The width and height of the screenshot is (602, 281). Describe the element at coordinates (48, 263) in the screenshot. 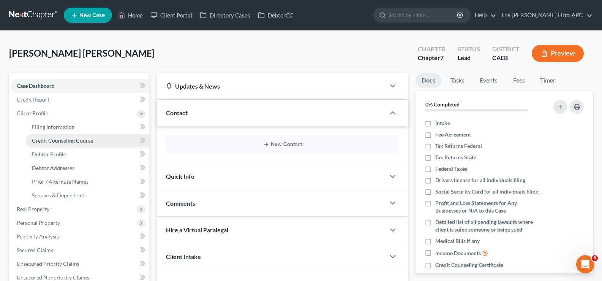

I see `span: Unsecured Priority Claims` at that location.